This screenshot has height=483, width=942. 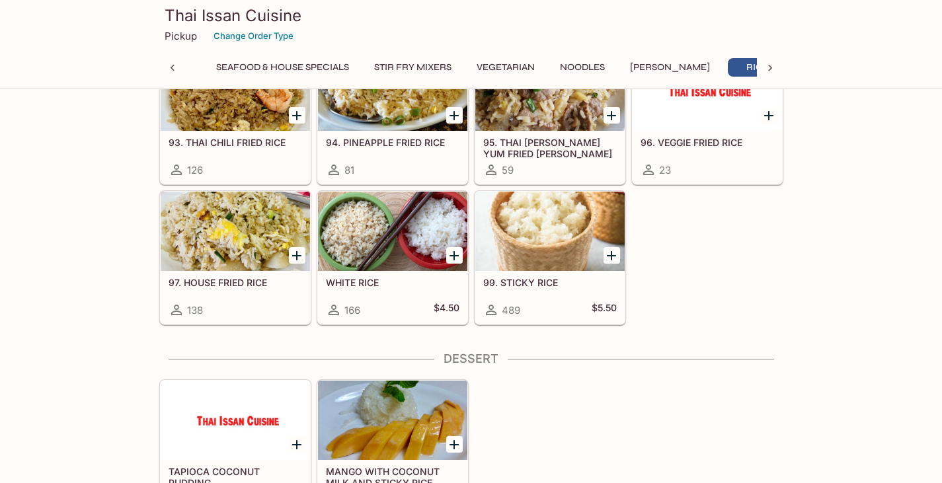 What do you see at coordinates (352, 310) in the screenshot?
I see `span: 166` at bounding box center [352, 310].